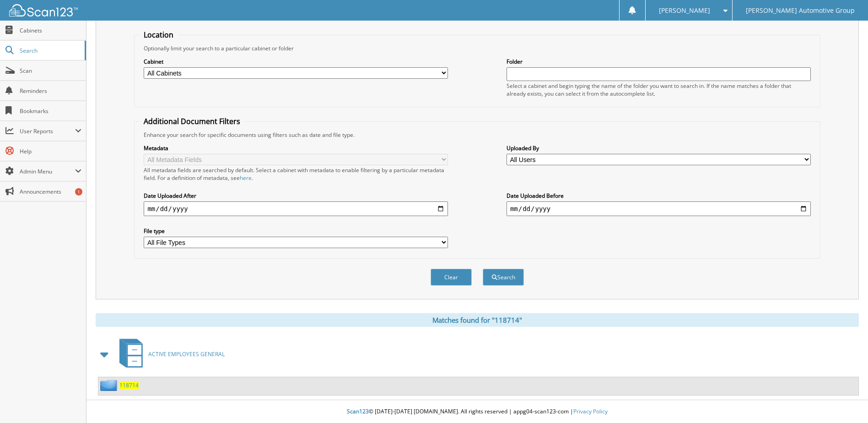 Image resolution: width=868 pixels, height=423 pixels. Describe the element at coordinates (295, 231) in the screenshot. I see `label: File type` at that location.